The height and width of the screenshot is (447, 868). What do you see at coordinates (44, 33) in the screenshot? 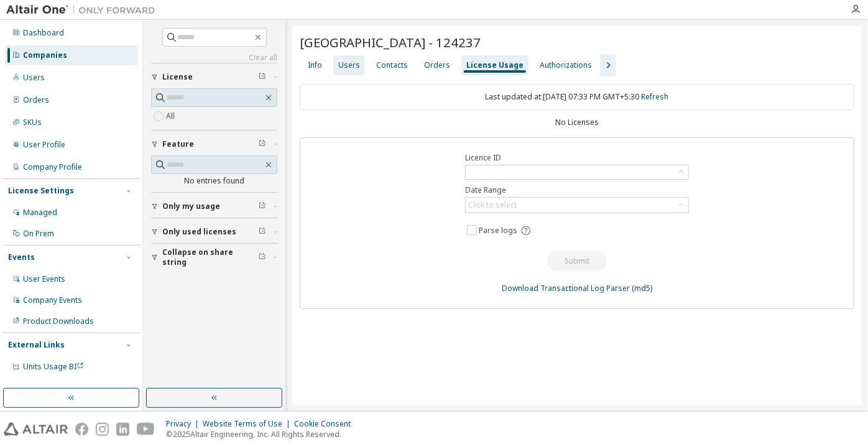
I see `div: Dashboard` at bounding box center [44, 33].